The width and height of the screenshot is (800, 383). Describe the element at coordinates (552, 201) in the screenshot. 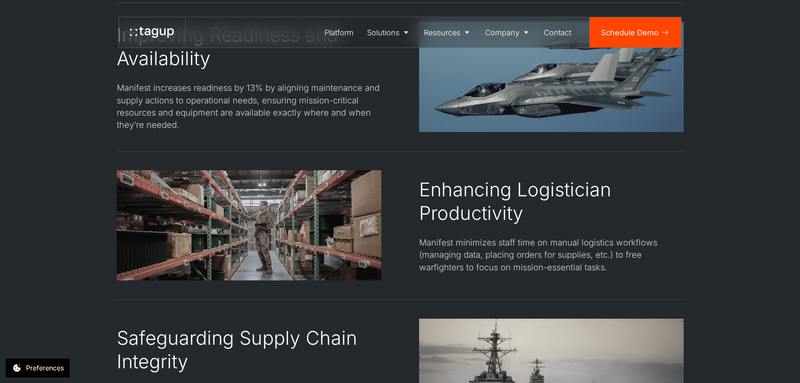

I see `div: Enhancing Logistician Productivity` at that location.